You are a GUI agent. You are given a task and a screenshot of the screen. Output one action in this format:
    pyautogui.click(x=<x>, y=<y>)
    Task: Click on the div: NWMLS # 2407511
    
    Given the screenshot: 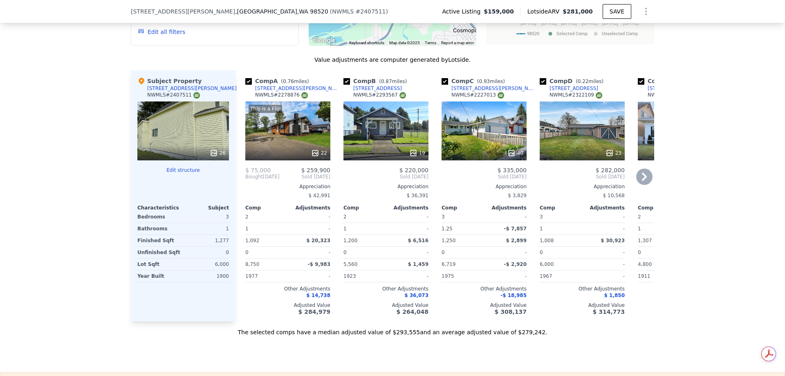 What is the action you would take?
    pyautogui.click(x=173, y=95)
    